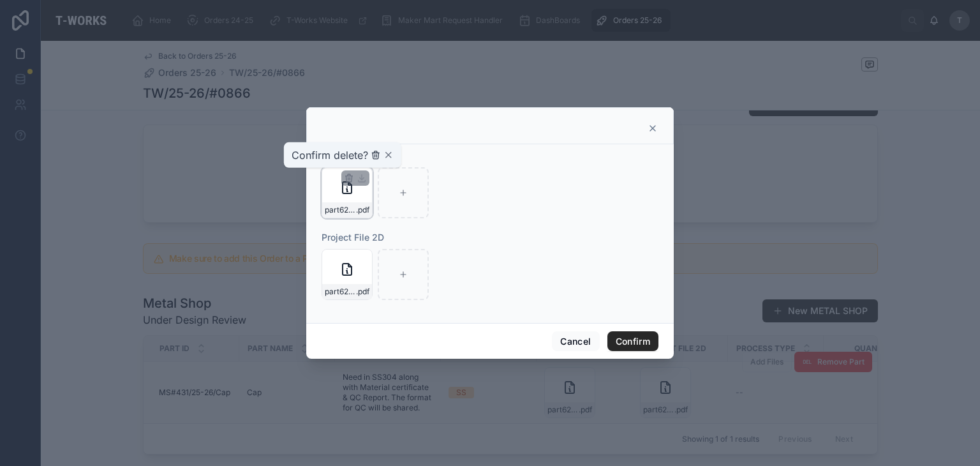 The height and width of the screenshot is (466, 980). What do you see at coordinates (353, 237) in the screenshot?
I see `span: Project File 2D` at bounding box center [353, 237].